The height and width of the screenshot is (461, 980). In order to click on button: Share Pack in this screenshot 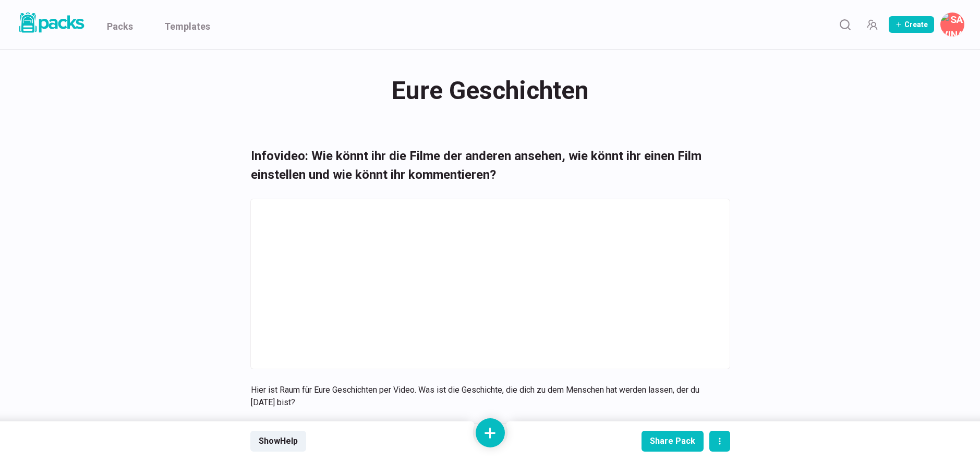, I will do `click(672, 441)`.